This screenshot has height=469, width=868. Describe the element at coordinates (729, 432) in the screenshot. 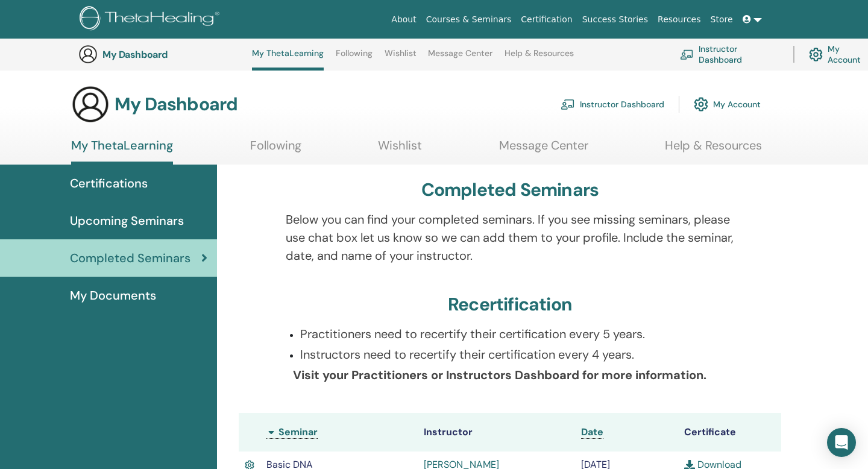

I see `th: Certificate` at that location.